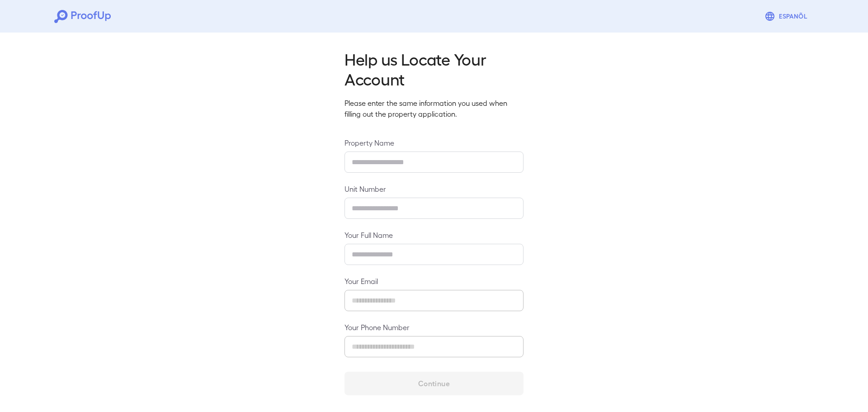  What do you see at coordinates (787, 16) in the screenshot?
I see `button: Espanõl` at bounding box center [787, 16].